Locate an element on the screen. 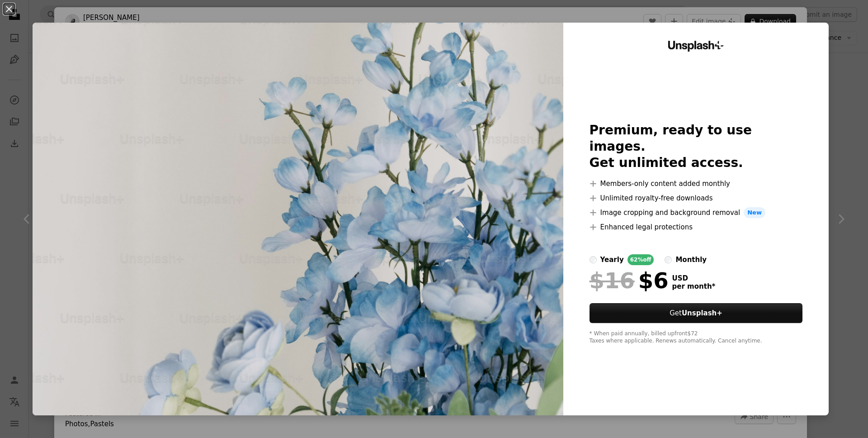  li: Unlimited royalty-free downloads is located at coordinates (696, 198).